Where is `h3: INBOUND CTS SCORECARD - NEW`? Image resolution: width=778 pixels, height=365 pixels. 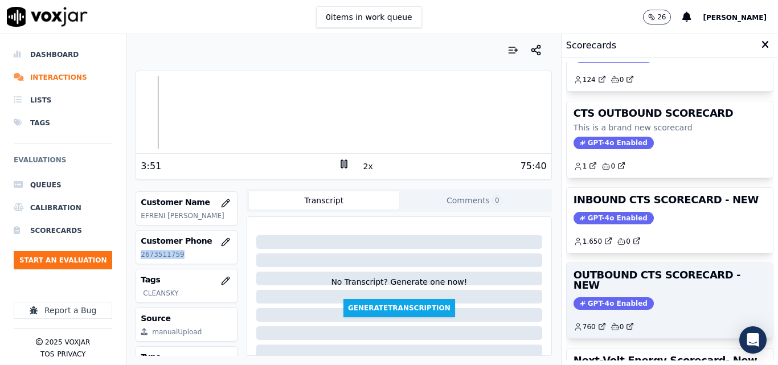 h3: INBOUND CTS SCORECARD - NEW is located at coordinates (670, 200).